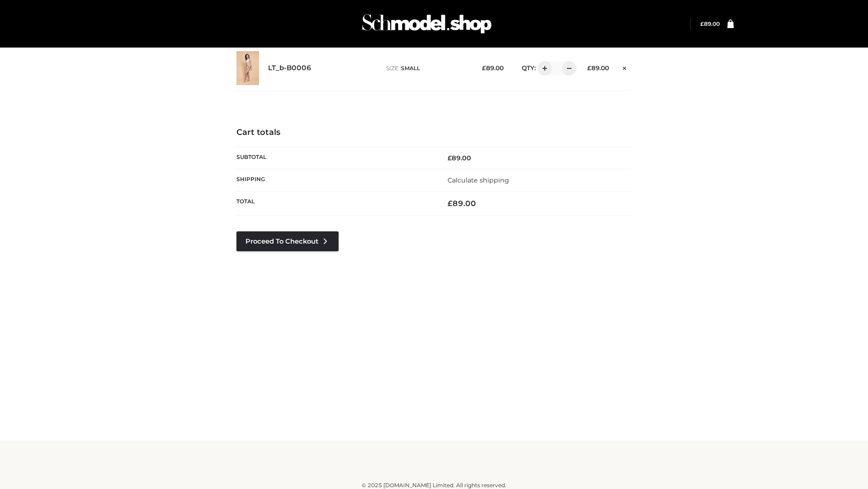 The image size is (868, 489). Describe the element at coordinates (434, 132) in the screenshot. I see `h4: Cart totals` at that location.